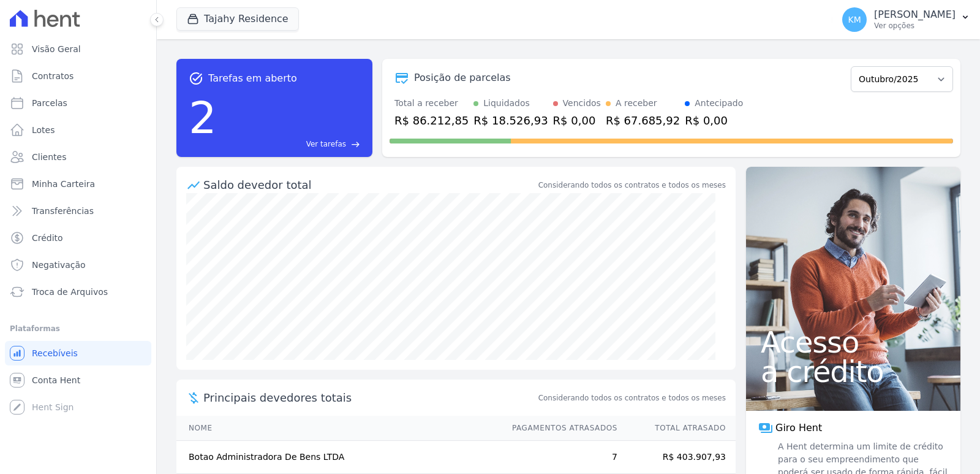  I want to click on div: Saldo devedor total, so click(369, 185).